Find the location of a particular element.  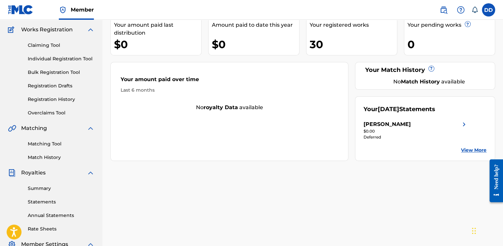

a: Bulk Registration Tool is located at coordinates (61, 72).